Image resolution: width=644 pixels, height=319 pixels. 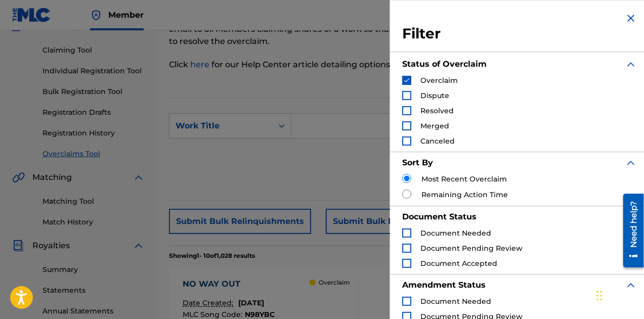 What do you see at coordinates (94, 112) in the screenshot?
I see `a: Registration Drafts` at bounding box center [94, 112].